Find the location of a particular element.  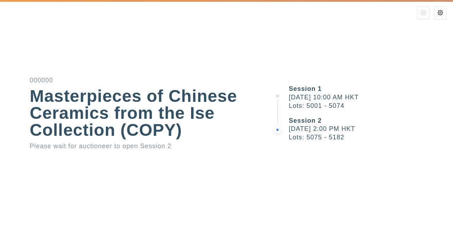

div: Please wait for auctioneer to open Session 2 is located at coordinates (136, 146).